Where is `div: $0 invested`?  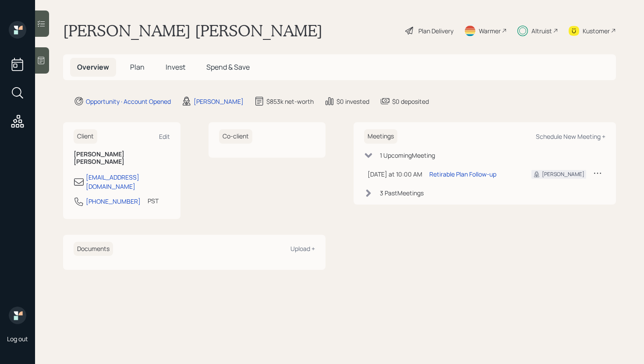 div: $0 invested is located at coordinates (353, 101).